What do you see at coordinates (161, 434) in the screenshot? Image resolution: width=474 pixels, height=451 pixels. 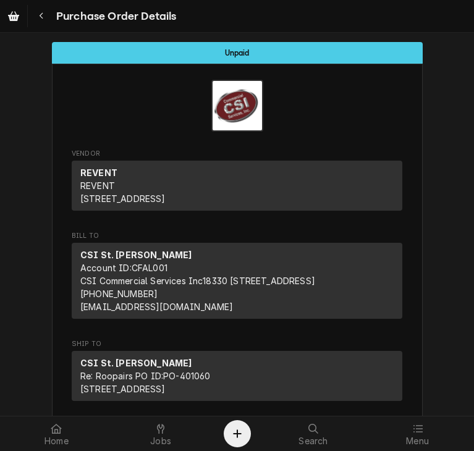 I see `a: Jobs` at bounding box center [161, 434].